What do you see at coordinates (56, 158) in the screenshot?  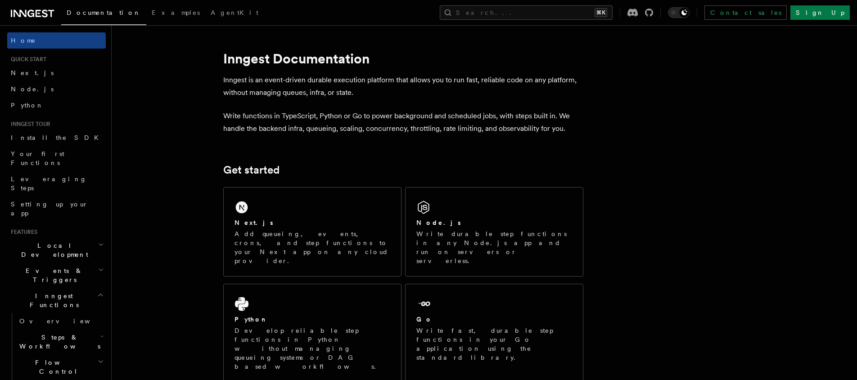 I see `a: Your first Functions` at bounding box center [56, 158].